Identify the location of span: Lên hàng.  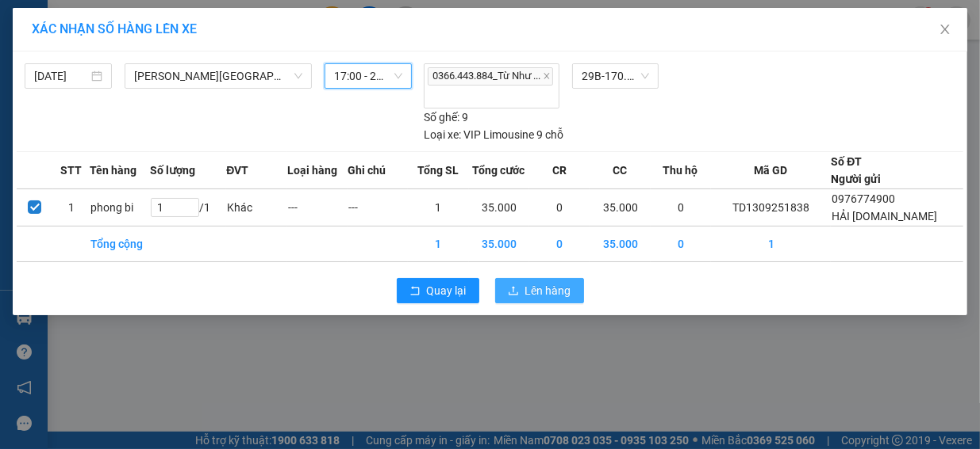
(548, 291).